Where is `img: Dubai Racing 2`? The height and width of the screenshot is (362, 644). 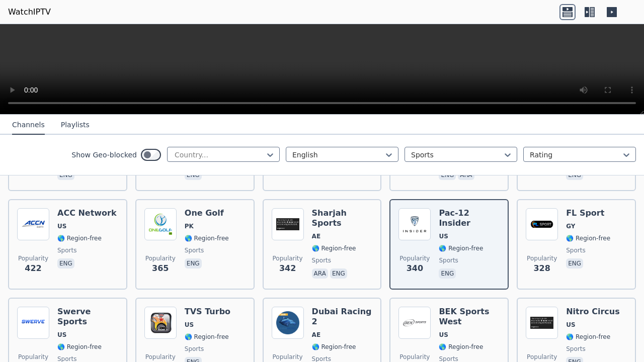
img: Dubai Racing 2 is located at coordinates (288, 323).